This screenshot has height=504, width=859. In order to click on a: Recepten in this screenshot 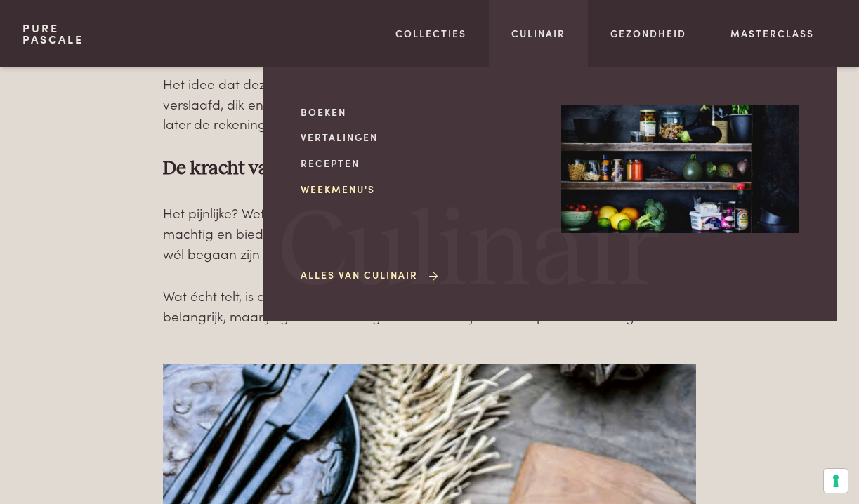, I will do `click(419, 162)`.